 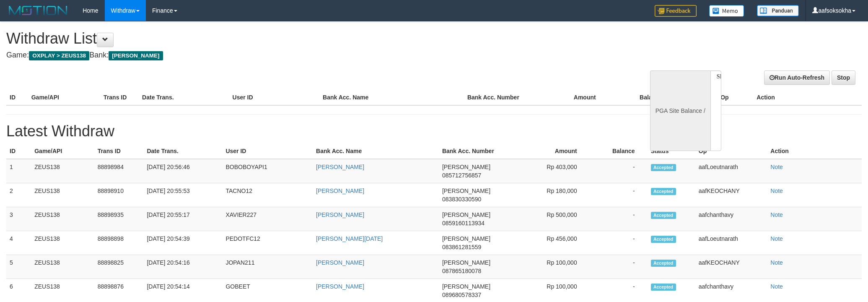 What do you see at coordinates (267, 267) in the screenshot?
I see `td: JOPAN211` at bounding box center [267, 267].